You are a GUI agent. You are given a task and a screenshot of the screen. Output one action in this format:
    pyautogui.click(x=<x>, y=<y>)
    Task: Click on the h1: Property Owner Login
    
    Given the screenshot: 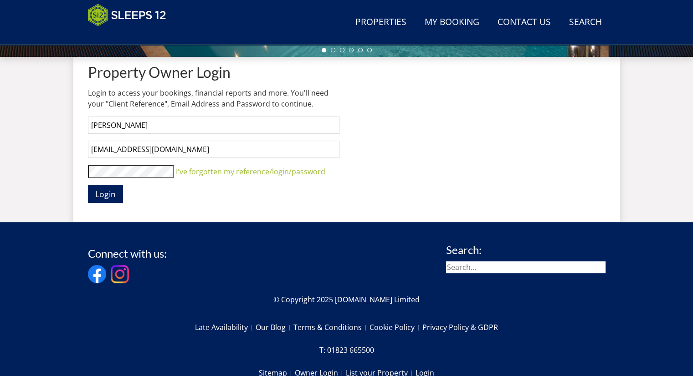 What is the action you would take?
    pyautogui.click(x=214, y=72)
    